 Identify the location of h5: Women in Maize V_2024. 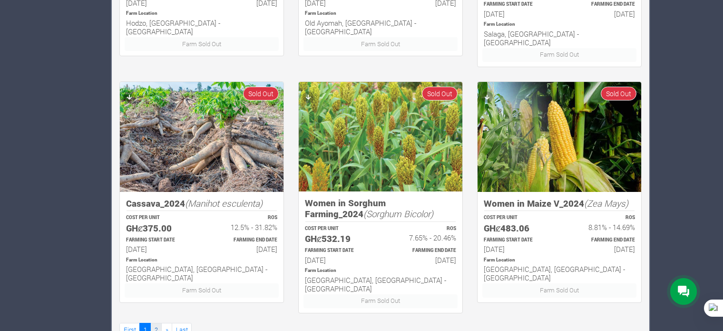
(559, 203).